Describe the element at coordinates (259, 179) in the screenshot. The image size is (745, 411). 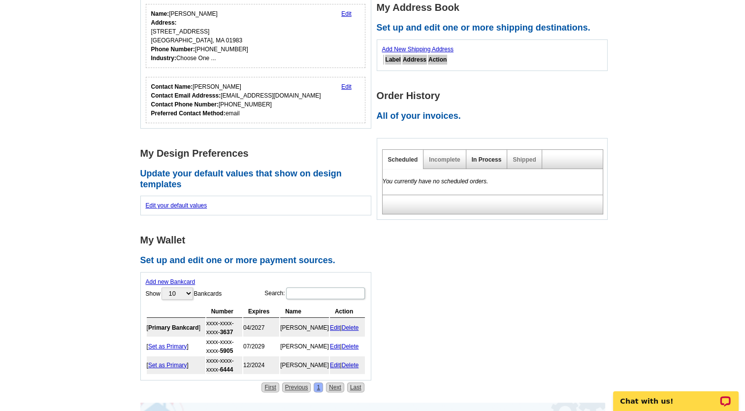
I see `h2: Update your default values that show on design templates` at that location.